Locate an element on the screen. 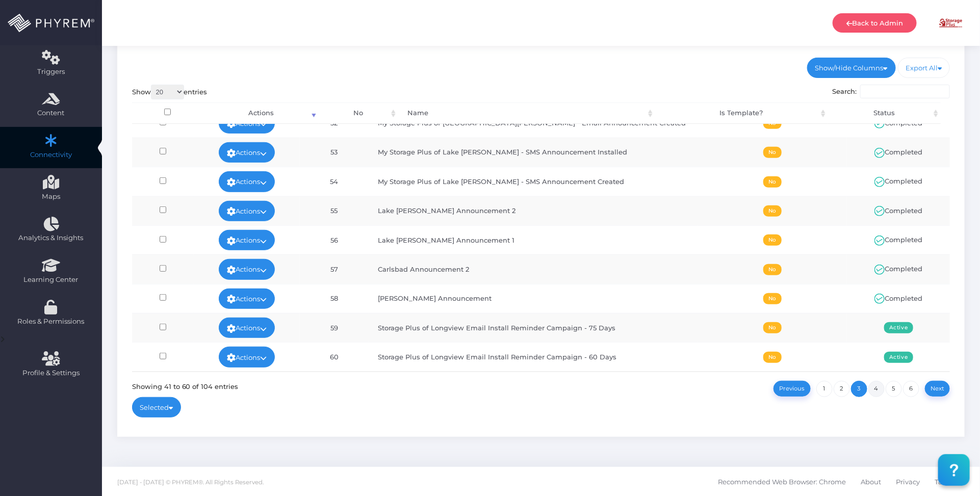  td: 54 is located at coordinates (334, 181).